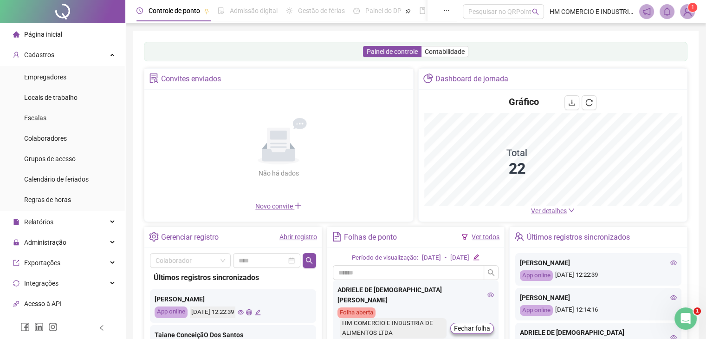  Describe the element at coordinates (43, 303) in the screenshot. I see `span: Acesso à API` at that location.